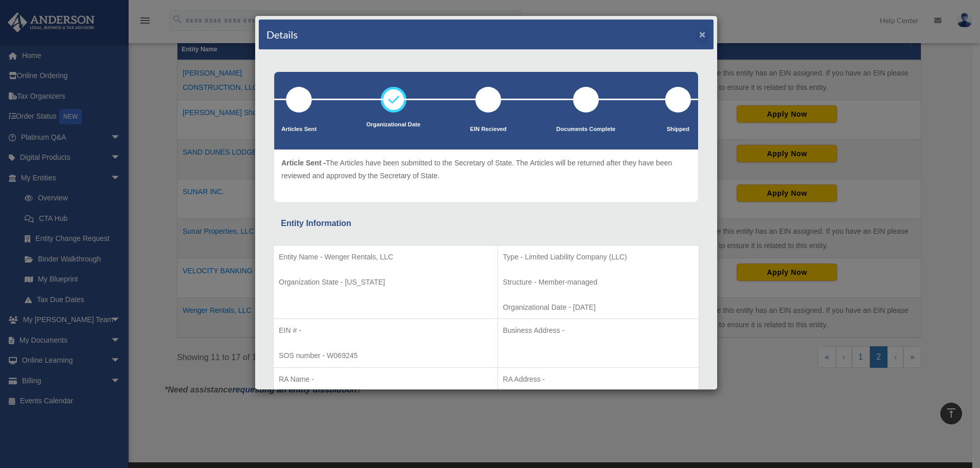  What do you see at coordinates (386, 257) in the screenshot?
I see `p: Entity Name - Wenger Rentals, LLC` at bounding box center [386, 257].